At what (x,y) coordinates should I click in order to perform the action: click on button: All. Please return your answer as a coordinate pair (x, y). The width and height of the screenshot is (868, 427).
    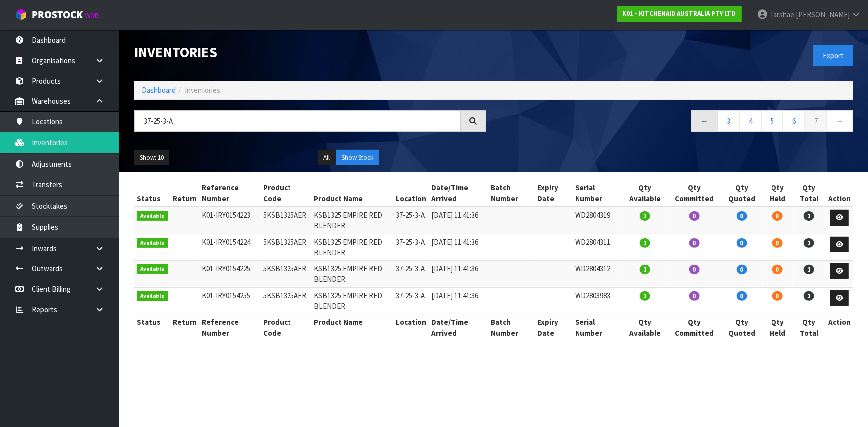
    Looking at the image, I should click on (326, 157).